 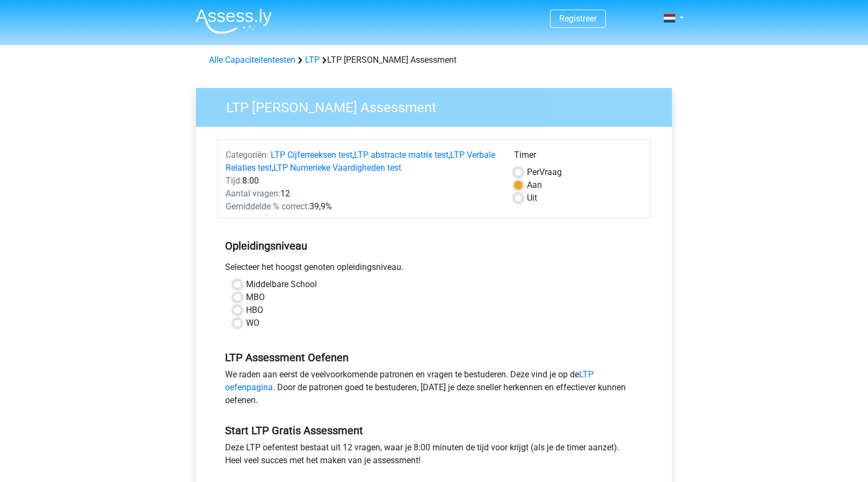 What do you see at coordinates (312, 155) in the screenshot?
I see `a: LTP Cijferreeksen test` at bounding box center [312, 155].